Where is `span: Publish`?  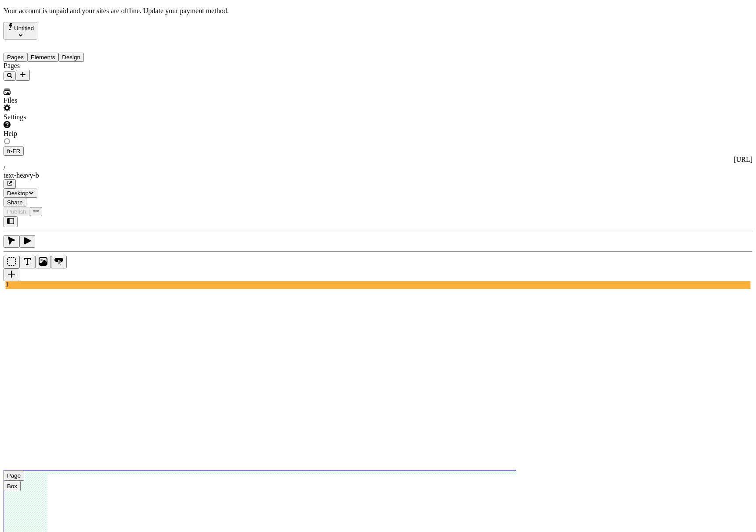
span: Publish is located at coordinates (17, 212).